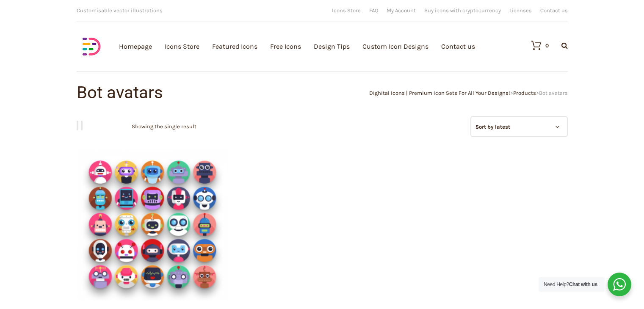 This screenshot has width=644, height=309. What do you see at coordinates (521, 10) in the screenshot?
I see `a: Licenses` at bounding box center [521, 10].